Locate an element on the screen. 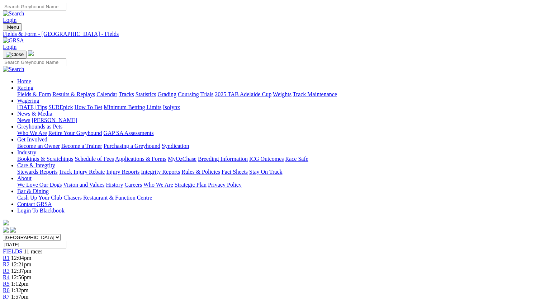 The width and height of the screenshot is (545, 299). div: Industry is located at coordinates (280, 159).